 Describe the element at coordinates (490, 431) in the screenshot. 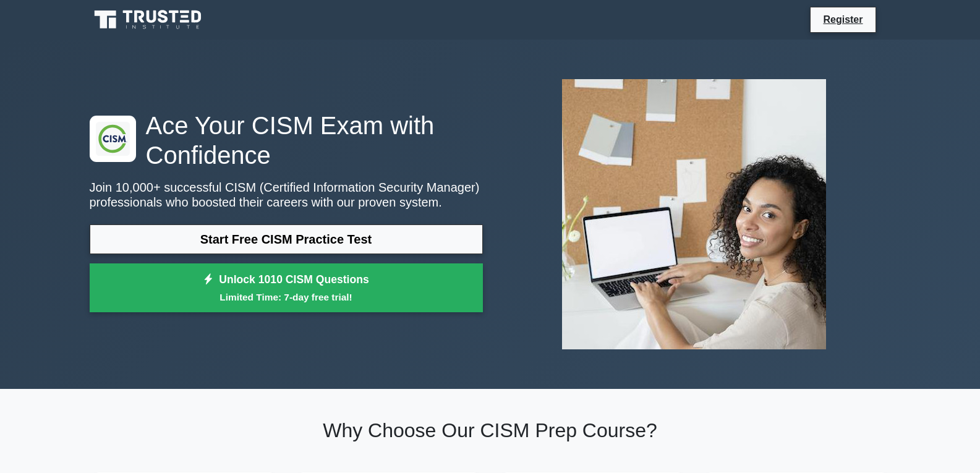

I see `h2: Why Choose Our CISM Prep Course?` at that location.